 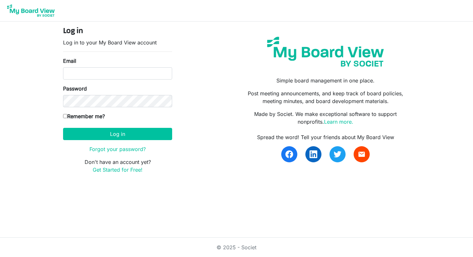 What do you see at coordinates (313, 154) in the screenshot?
I see `img: linkedin.svg` at bounding box center [313, 154].